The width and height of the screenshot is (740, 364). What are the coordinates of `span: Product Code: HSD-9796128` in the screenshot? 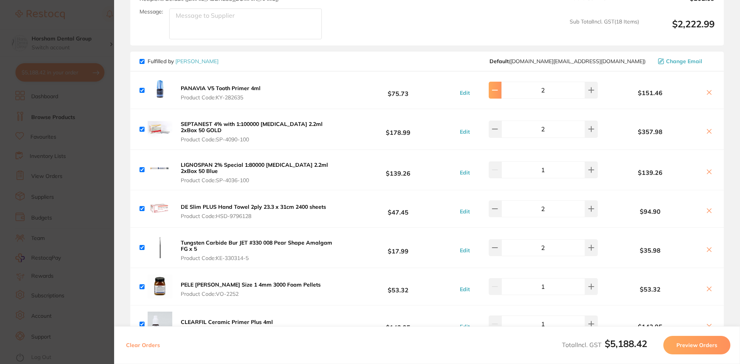 It's located at (253, 216).